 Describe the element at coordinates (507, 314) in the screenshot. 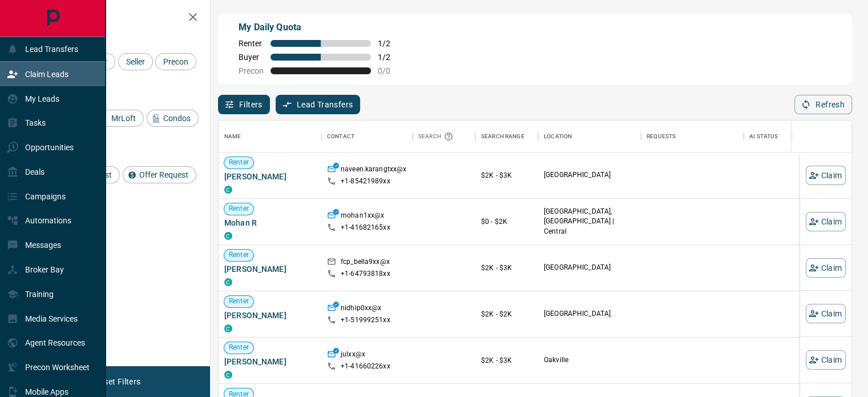

I see `p: $2K - $2K` at that location.